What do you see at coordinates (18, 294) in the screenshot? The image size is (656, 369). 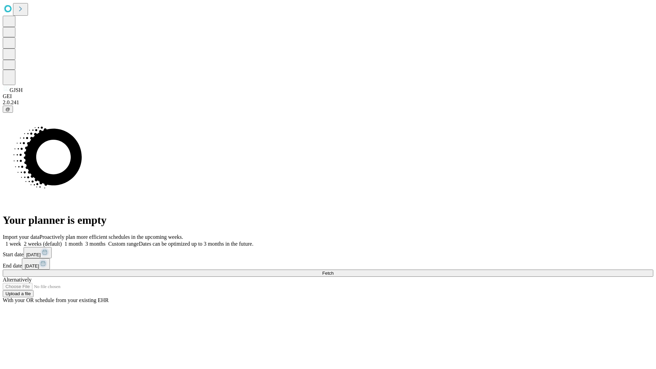 I see `button: Upload a file` at bounding box center [18, 294].